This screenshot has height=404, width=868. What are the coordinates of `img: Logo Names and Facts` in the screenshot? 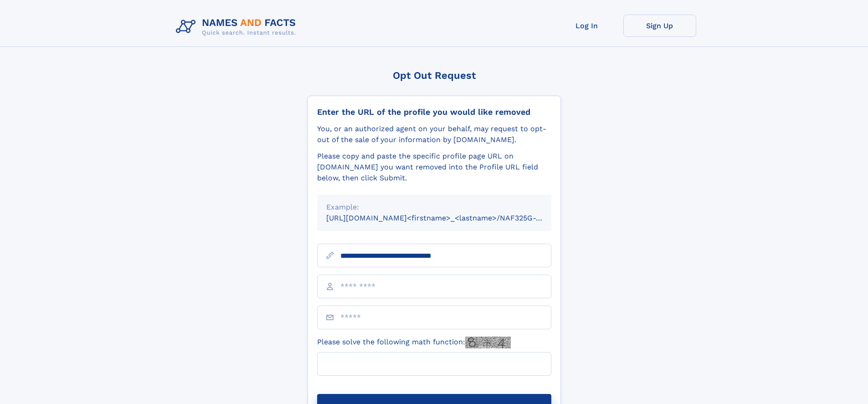 It's located at (238, 27).